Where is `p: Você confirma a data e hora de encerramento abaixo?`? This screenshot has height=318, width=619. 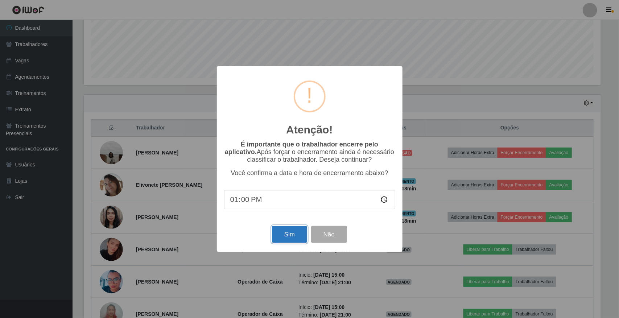
p: Você confirma a data e hora de encerramento abaixo? is located at coordinates (310, 173).